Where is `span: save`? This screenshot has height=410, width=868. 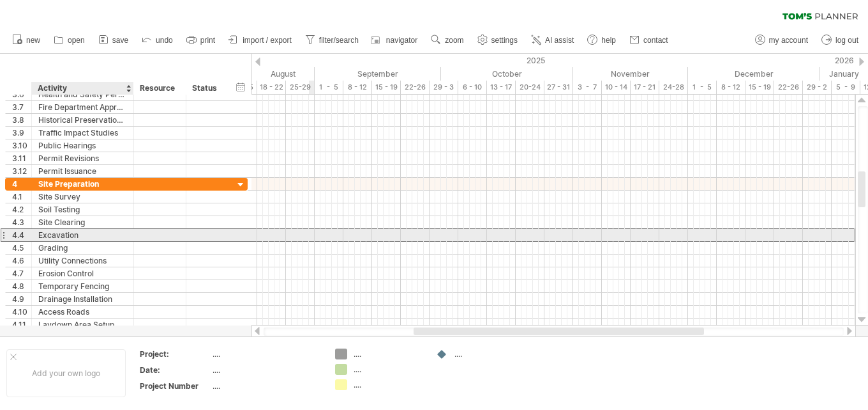 span: save is located at coordinates (120, 40).